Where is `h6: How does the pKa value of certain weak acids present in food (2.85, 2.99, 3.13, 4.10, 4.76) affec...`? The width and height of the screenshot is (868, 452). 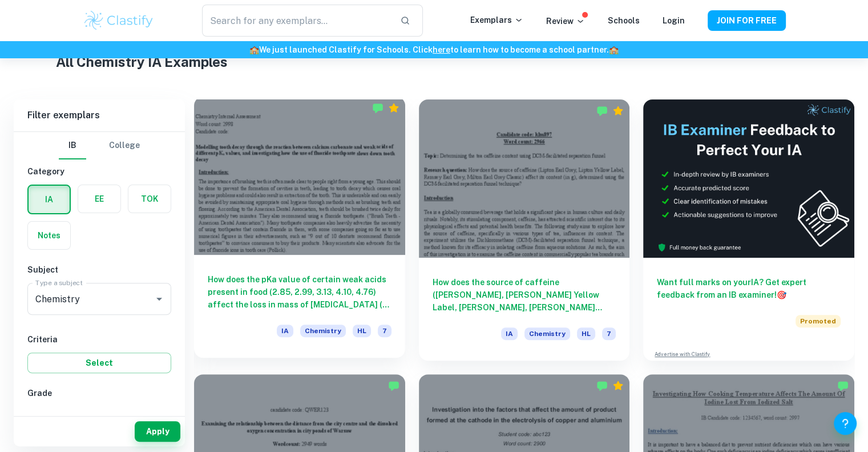 h6: How does the pKa value of certain weak acids present in food (2.85, 2.99, 3.13, 4.10, 4.76) affec... is located at coordinates (300, 292).